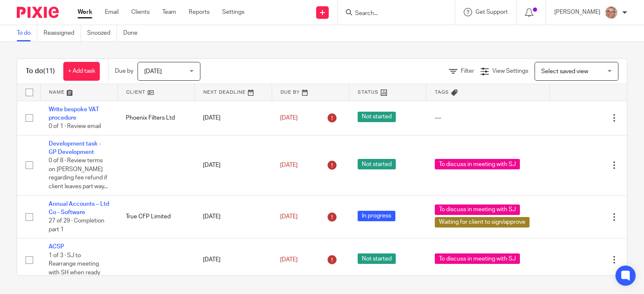 The width and height of the screenshot is (644, 294). What do you see at coordinates (482, 223) in the screenshot?
I see `span: Waiting for client to sign/approve` at bounding box center [482, 223].